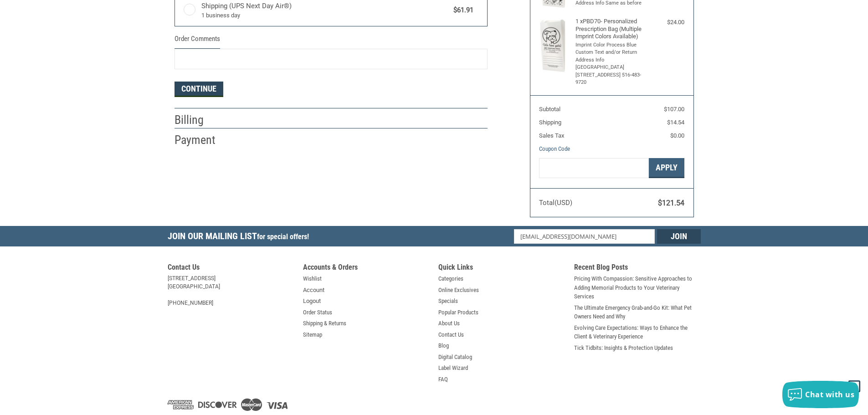 This screenshot has width=868, height=415. Describe the element at coordinates (451, 279) in the screenshot. I see `a: Categories` at that location.